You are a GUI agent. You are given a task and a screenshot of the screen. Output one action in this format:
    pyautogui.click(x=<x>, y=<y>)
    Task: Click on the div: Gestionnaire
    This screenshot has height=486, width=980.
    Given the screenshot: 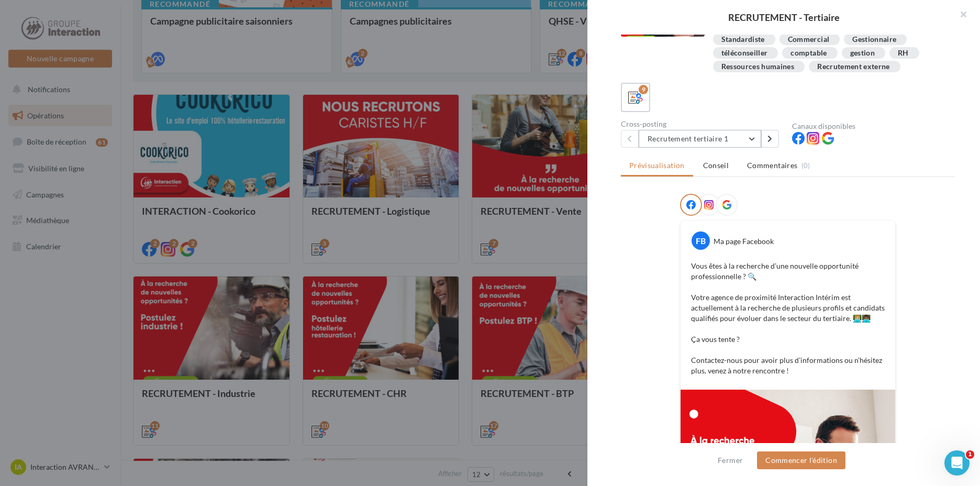 What is the action you would take?
    pyautogui.click(x=874, y=39)
    